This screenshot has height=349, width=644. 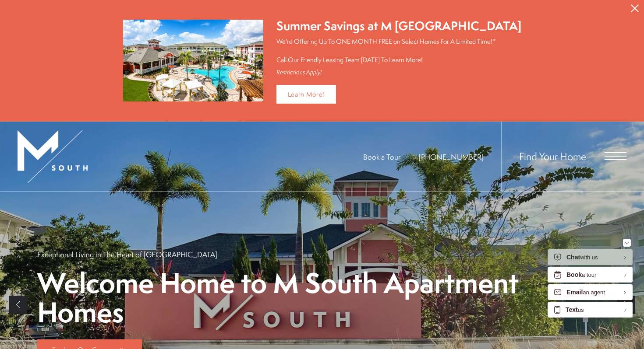 I want to click on span: Find Your Home, so click(x=552, y=156).